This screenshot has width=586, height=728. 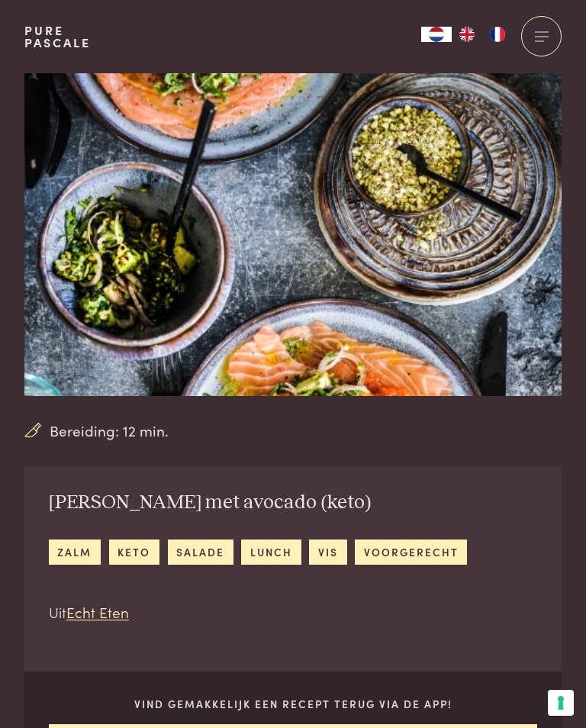 What do you see at coordinates (411, 552) in the screenshot?
I see `a: voorgerecht` at bounding box center [411, 552].